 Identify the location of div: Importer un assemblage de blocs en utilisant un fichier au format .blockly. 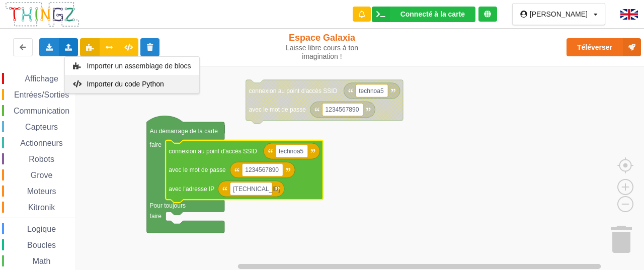
(132, 66).